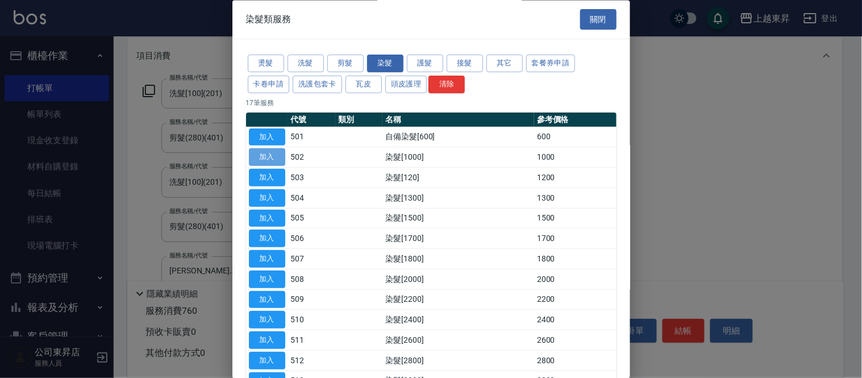 The width and height of the screenshot is (862, 378). I want to click on td: 2400, so click(575, 320).